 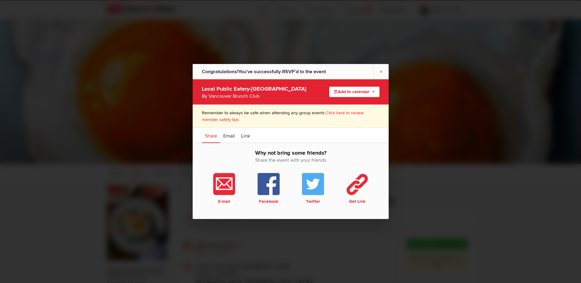 I want to click on div: By Vancouver Brunch Club, so click(x=255, y=96).